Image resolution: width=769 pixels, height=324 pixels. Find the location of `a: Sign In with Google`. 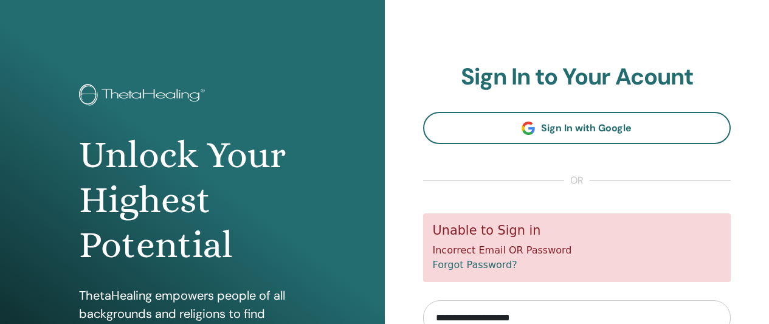

a: Sign In with Google is located at coordinates (577, 128).